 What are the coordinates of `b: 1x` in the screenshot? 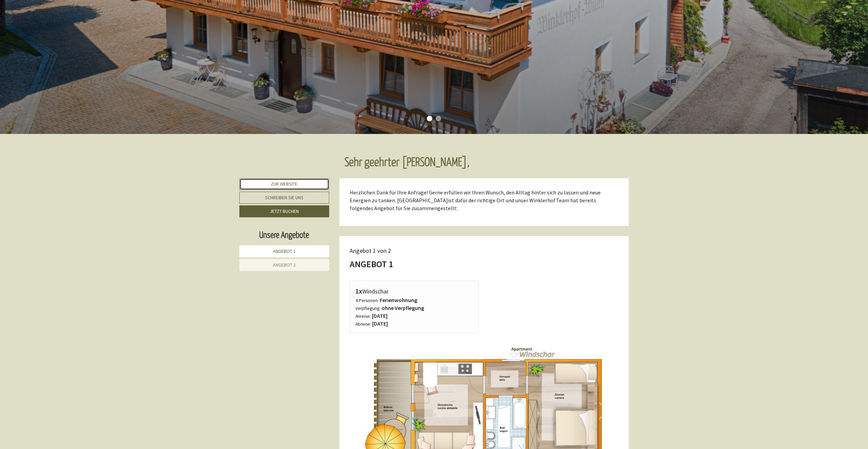 It's located at (359, 290).